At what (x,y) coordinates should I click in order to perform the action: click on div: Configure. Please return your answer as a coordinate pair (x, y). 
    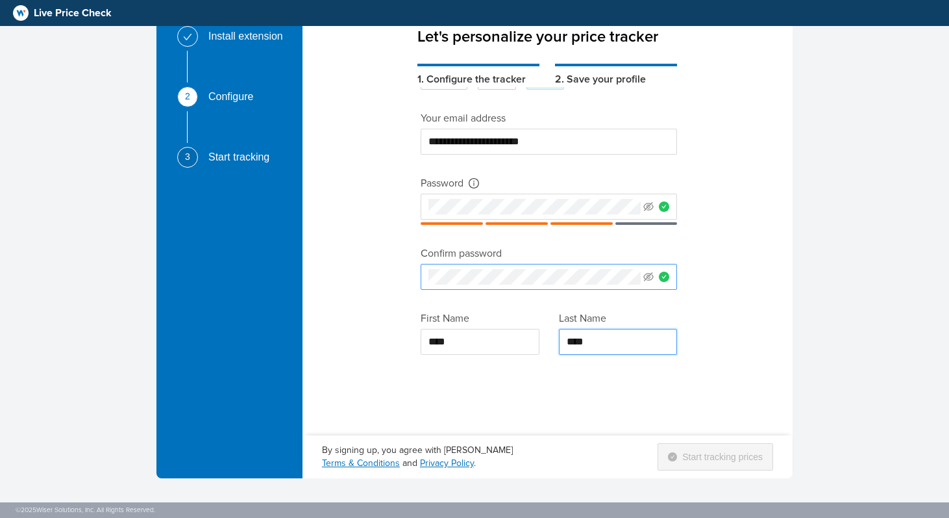
    Looking at the image, I should click on (236, 97).